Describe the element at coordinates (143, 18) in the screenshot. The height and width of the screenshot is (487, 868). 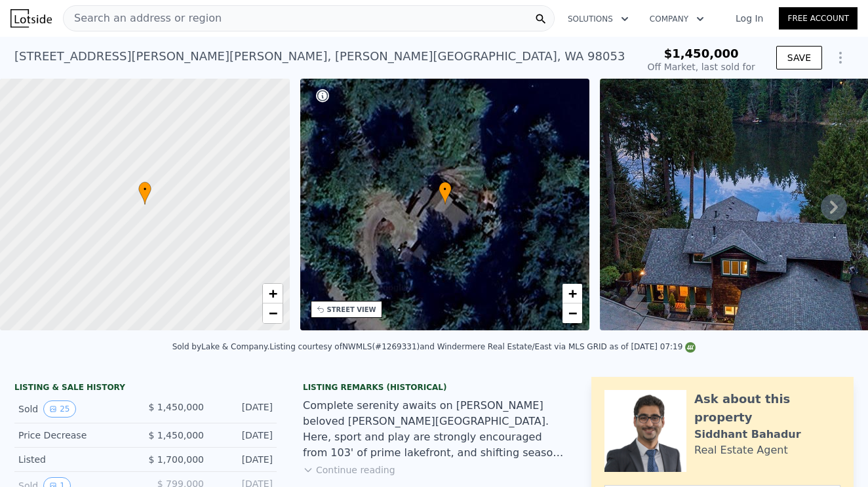
I see `span: Search an address or region` at that location.